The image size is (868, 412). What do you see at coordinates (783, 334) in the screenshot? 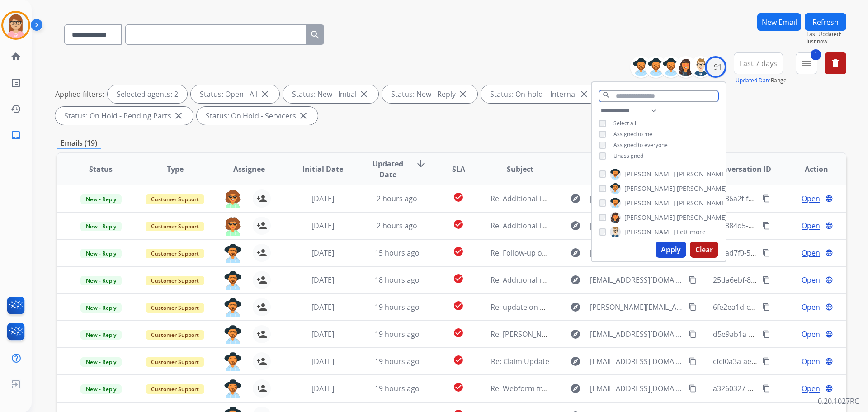
I see `span: d5e9ab1a-1086-43ad-9040-556550cb76c5` at bounding box center [783, 334].